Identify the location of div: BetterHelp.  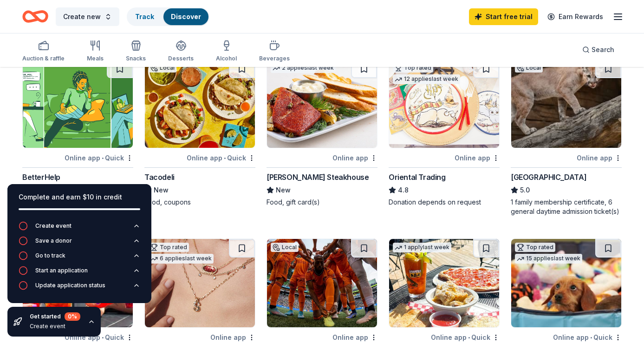
(41, 177).